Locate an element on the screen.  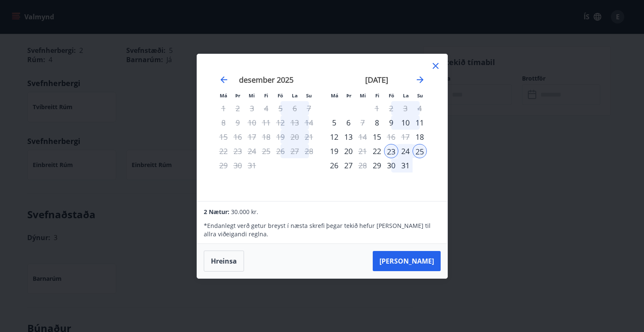
td: Choose sunnudagur, 21. desember 2025 as your check-in date. It’s available. is located at coordinates (309, 137).